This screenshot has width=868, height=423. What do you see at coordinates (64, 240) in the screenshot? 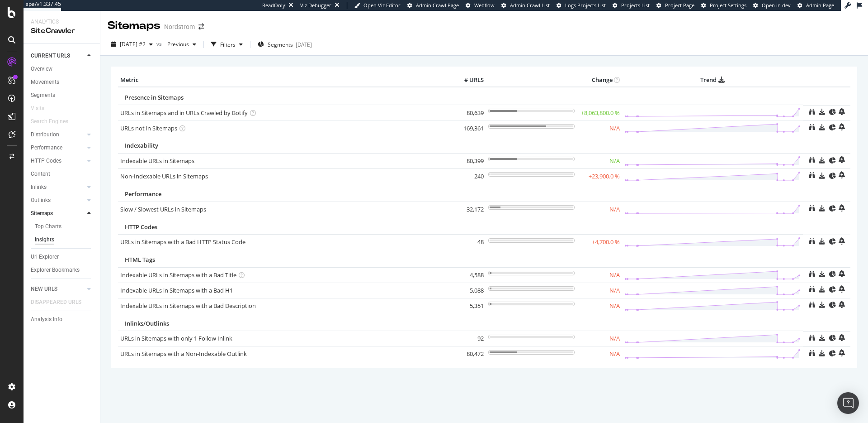
I see `a: Insights` at bounding box center [64, 240].